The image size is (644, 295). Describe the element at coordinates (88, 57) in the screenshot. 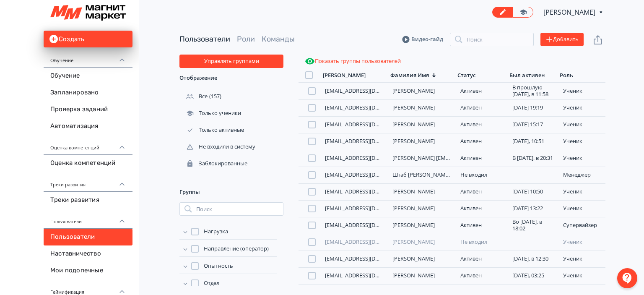

I see `div: Обучение` at that location.